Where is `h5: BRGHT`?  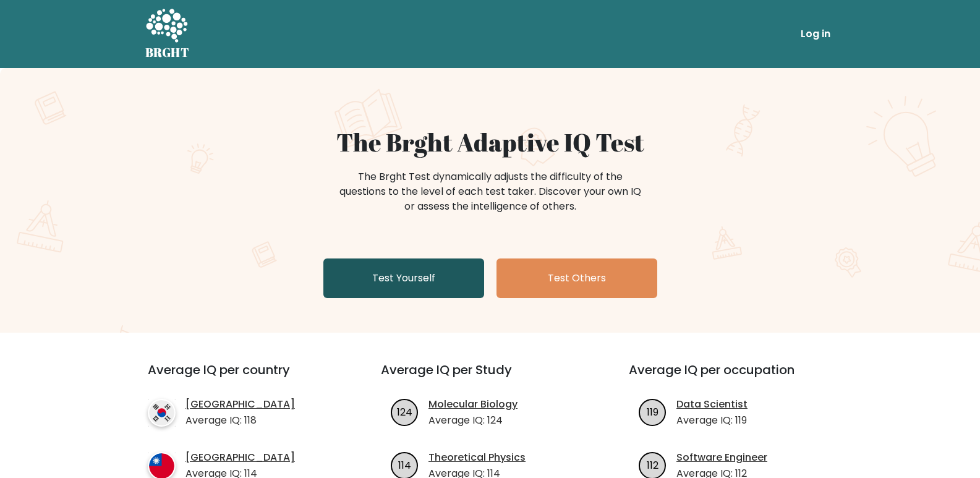 h5: BRGHT is located at coordinates (167, 52).